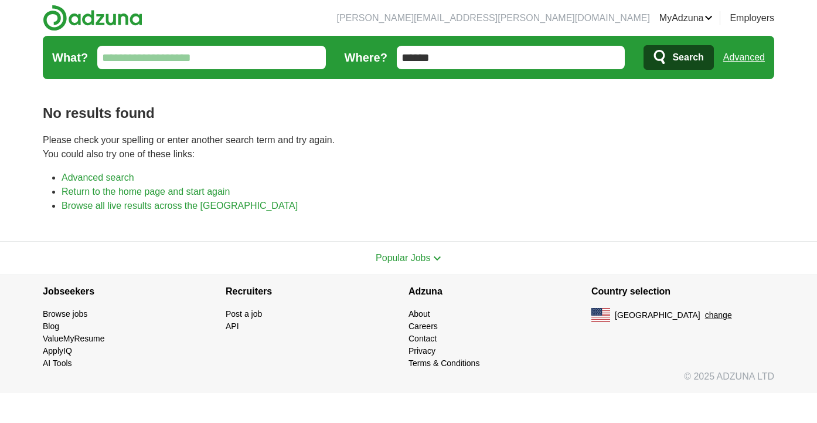  I want to click on span: Popular Jobs, so click(403, 257).